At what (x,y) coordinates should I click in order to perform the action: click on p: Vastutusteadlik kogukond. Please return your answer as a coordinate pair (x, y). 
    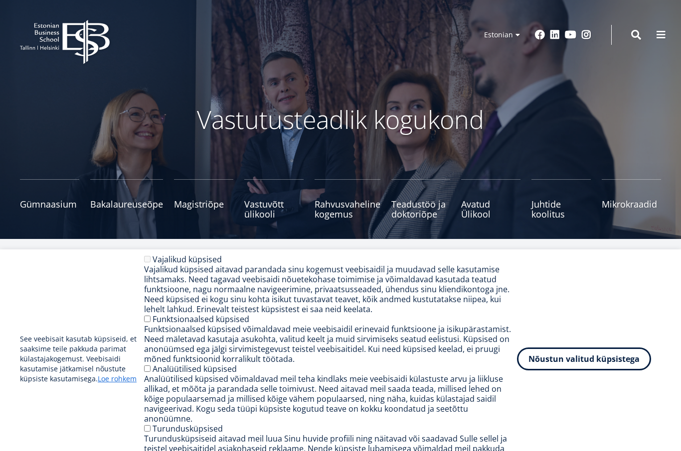
    Looking at the image, I should click on (340, 120).